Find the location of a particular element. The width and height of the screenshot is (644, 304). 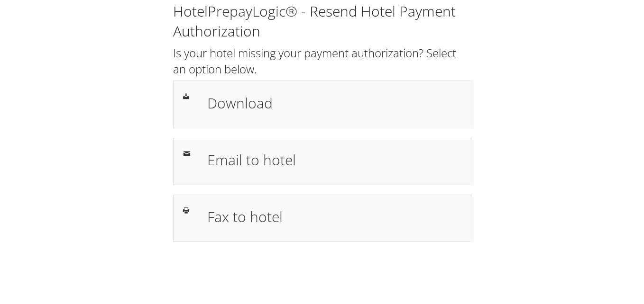

h1: Fax to hotel is located at coordinates (334, 217).